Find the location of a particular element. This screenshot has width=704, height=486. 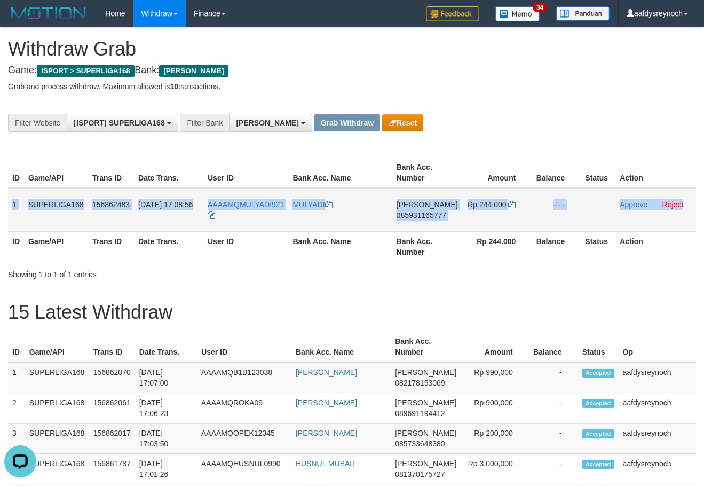

td: Rp 990,000 is located at coordinates (494, 377).